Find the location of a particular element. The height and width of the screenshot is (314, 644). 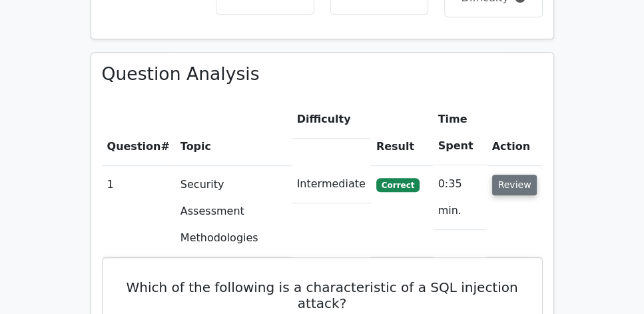

td: 1 is located at coordinates (138, 211).